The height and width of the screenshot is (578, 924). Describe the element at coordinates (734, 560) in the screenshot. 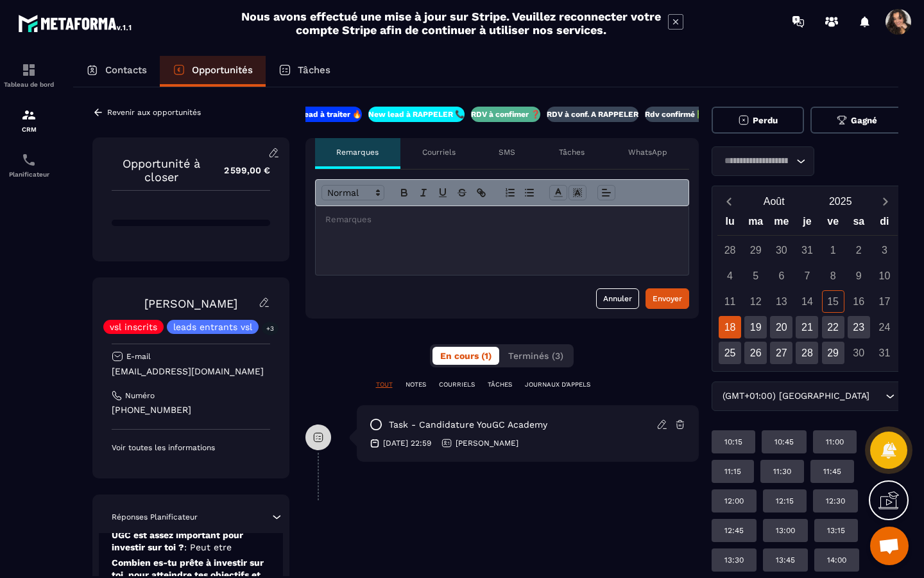

I see `p: 13:30` at that location.